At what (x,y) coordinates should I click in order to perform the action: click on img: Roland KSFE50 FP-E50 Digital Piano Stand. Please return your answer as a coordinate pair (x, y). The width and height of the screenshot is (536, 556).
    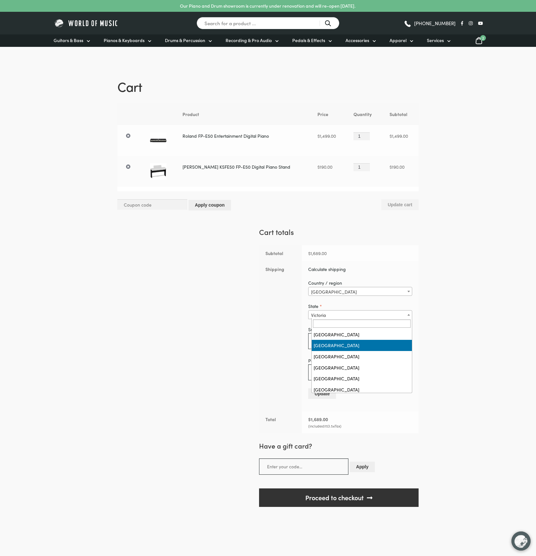
    Looking at the image, I should click on (158, 172).